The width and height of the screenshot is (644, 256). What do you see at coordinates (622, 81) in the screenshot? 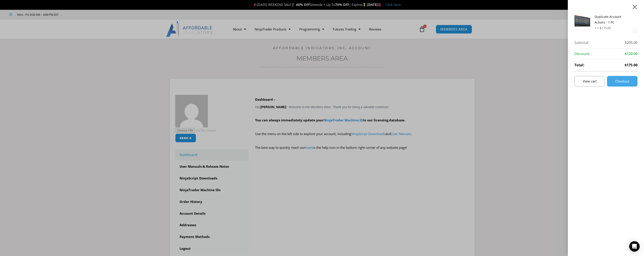
I see `a: Checkout` at bounding box center [622, 81].